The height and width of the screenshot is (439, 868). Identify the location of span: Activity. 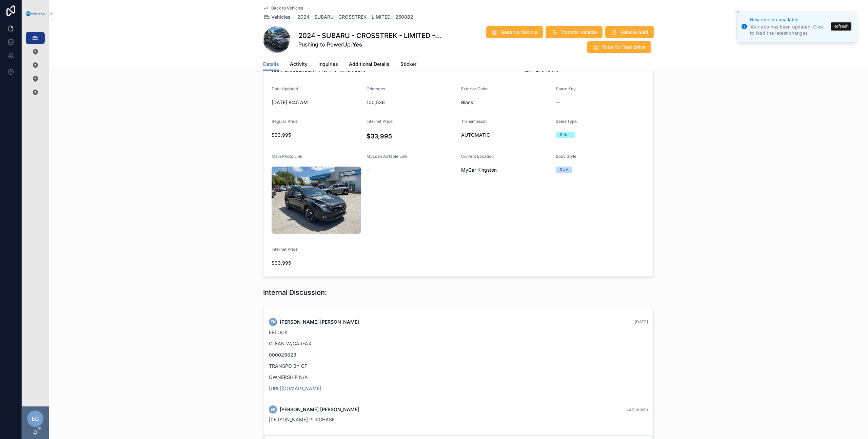
(299, 64).